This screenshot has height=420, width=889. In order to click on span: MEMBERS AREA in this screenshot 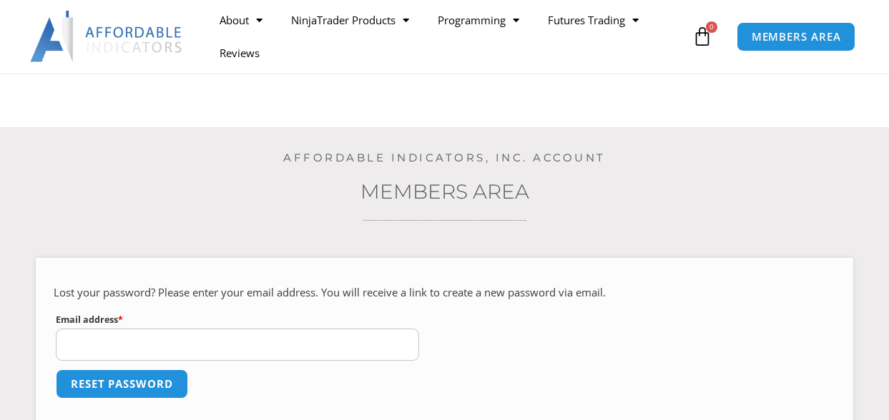, I will do `click(796, 36)`.